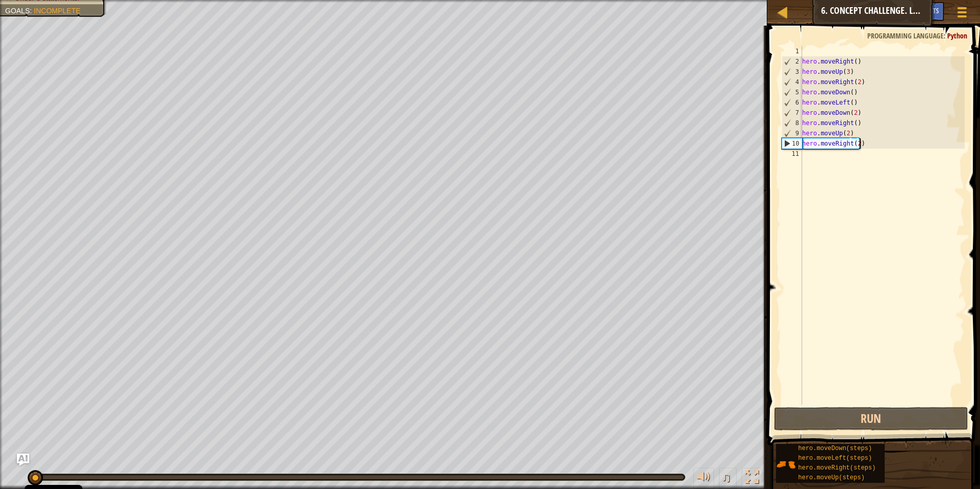 The height and width of the screenshot is (489, 980). What do you see at coordinates (792, 123) in the screenshot?
I see `div: 8` at bounding box center [792, 123].